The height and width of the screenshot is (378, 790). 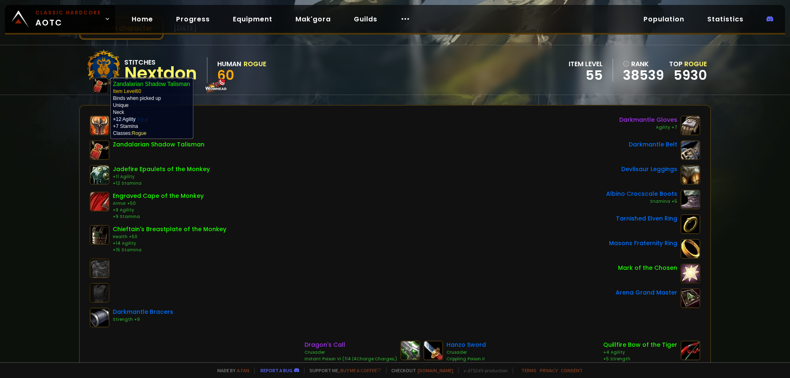 What do you see at coordinates (648, 128) in the screenshot?
I see `div: Agility +7` at bounding box center [648, 128].